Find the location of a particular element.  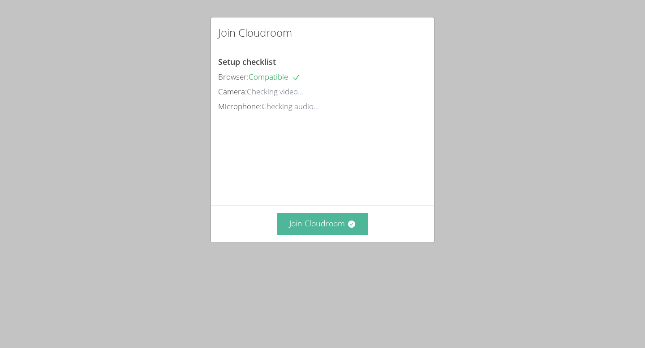

span: Camera: is located at coordinates (232, 91).